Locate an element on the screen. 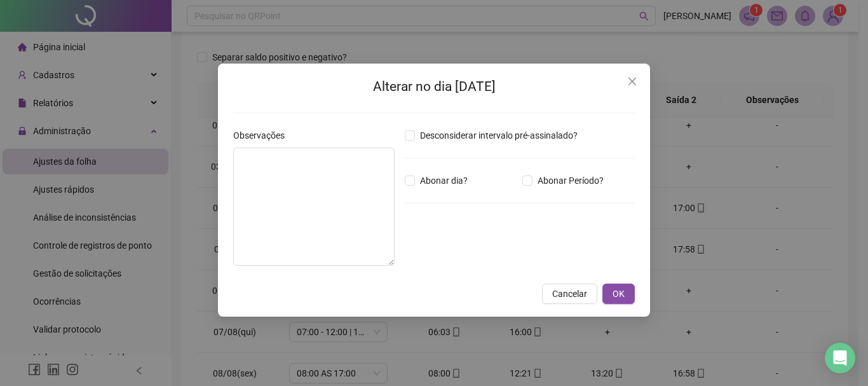 The height and width of the screenshot is (386, 868). div: Open Intercom Messenger is located at coordinates (840, 358).